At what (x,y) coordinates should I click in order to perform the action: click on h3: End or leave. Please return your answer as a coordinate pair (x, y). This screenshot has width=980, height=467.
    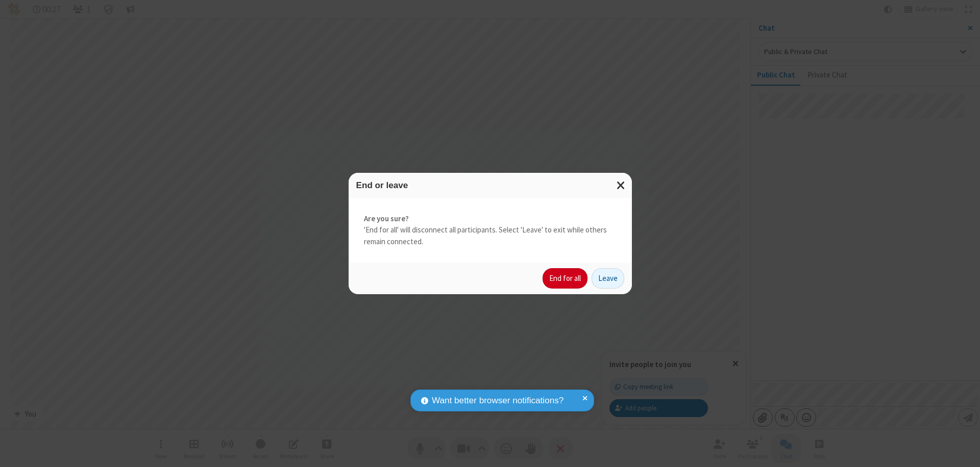
    Looking at the image, I should click on (490, 185).